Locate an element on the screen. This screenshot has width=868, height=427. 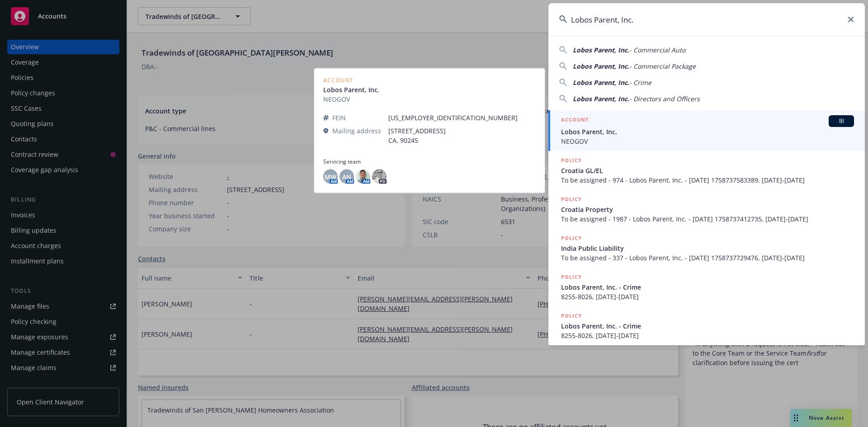
span: Croatia GL/EL is located at coordinates (707, 170).